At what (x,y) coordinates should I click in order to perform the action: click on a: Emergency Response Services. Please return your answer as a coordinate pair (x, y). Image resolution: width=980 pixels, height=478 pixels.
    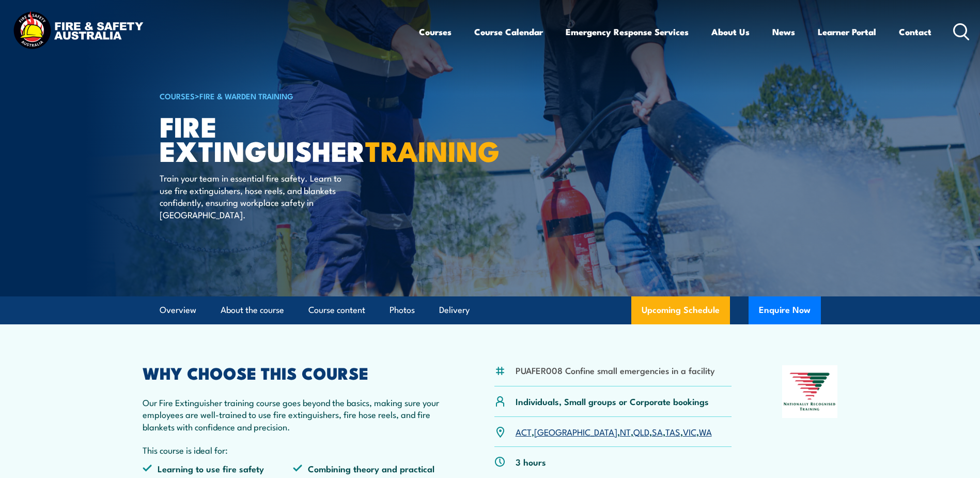
    Looking at the image, I should click on (627, 31).